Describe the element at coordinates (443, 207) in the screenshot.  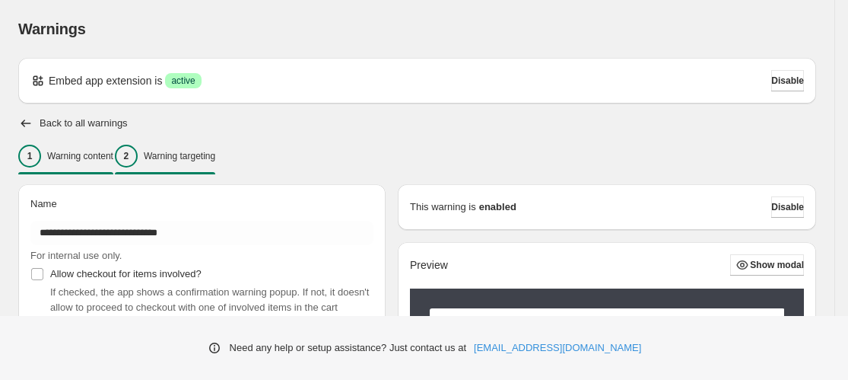
I see `p: This warning is` at that location.